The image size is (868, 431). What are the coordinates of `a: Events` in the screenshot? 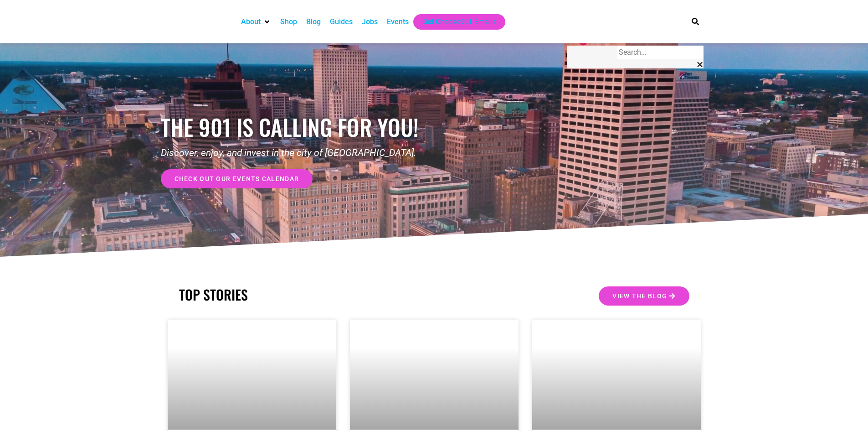 It's located at (398, 22).